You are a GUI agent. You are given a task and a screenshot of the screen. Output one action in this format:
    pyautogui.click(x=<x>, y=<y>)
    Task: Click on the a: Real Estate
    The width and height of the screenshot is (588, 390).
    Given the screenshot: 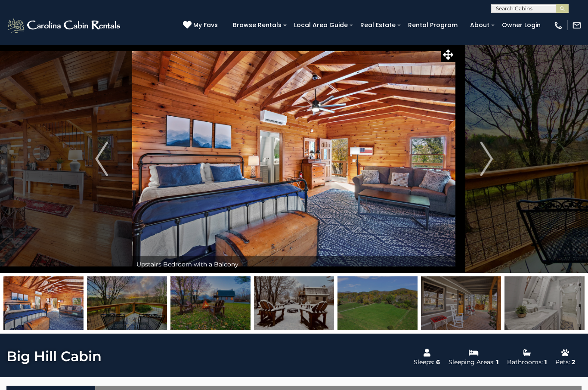 What is the action you would take?
    pyautogui.click(x=378, y=25)
    